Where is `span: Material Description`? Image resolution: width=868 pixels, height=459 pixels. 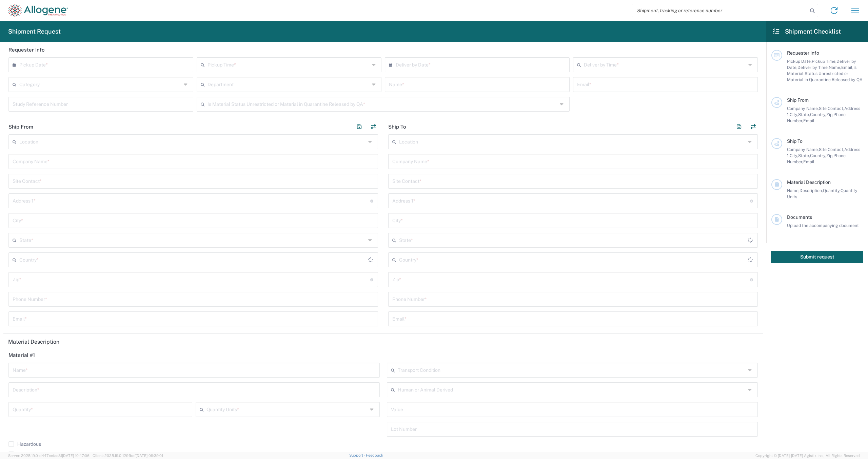 span: Material Description is located at coordinates (809, 182).